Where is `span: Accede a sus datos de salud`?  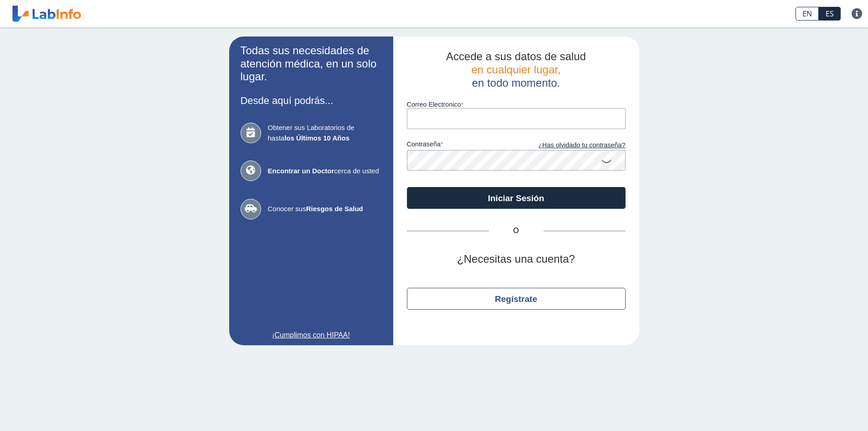
span: Accede a sus datos de salud is located at coordinates (516, 56).